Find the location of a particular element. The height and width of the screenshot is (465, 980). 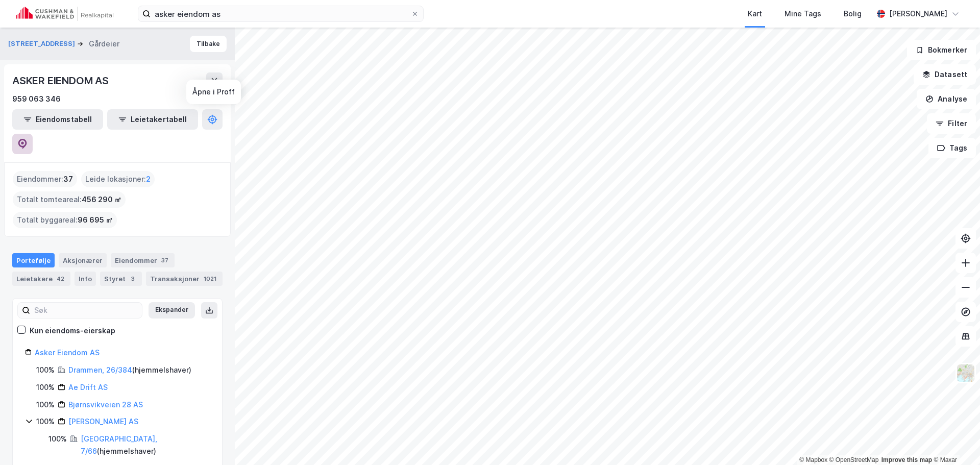

a: OpenStreetMap is located at coordinates (854, 460).